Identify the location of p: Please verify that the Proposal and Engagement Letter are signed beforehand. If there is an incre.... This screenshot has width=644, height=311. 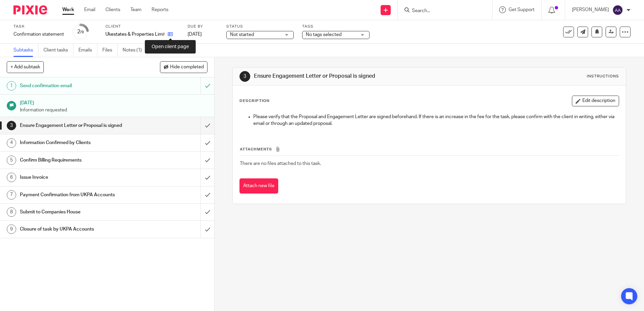
(436, 120).